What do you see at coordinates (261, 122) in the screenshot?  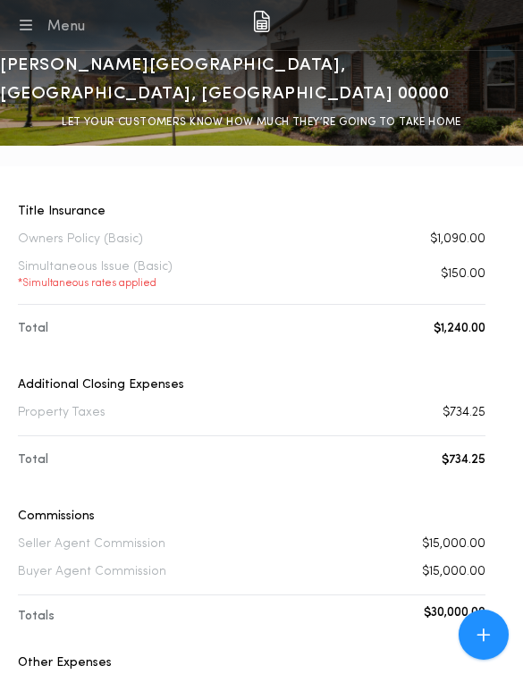 I see `p: LET YOUR CUSTOMERS KNOW HOW MUCH THEY’RE GOING TO TAKE HOME` at bounding box center [261, 122].